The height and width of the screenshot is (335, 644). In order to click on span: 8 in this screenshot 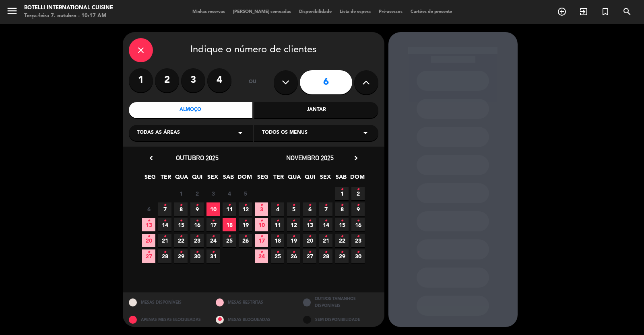, I will do `click(180, 209)`.